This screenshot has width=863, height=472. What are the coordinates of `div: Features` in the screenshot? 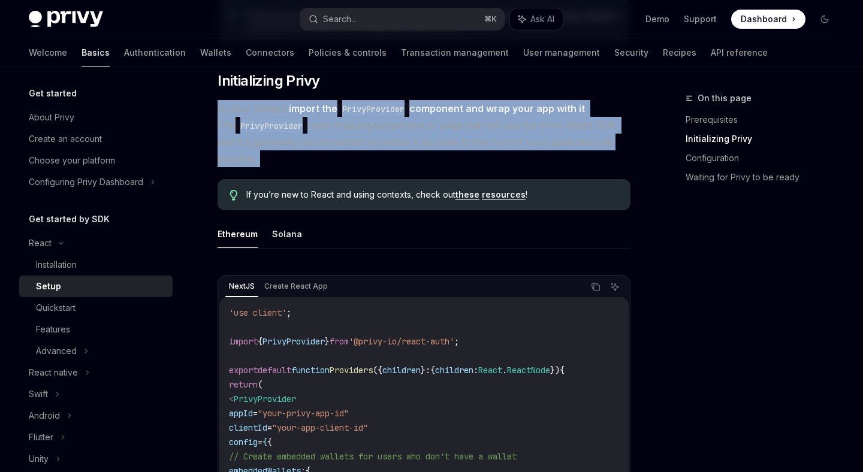 It's located at (53, 330).